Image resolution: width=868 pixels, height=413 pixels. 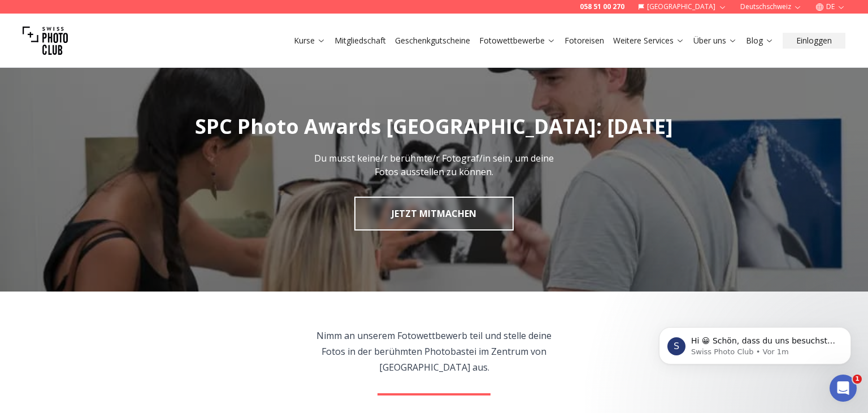 I want to click on p: Message from Swiss Photo Club, sent Vor 1m, so click(x=122, y=49).